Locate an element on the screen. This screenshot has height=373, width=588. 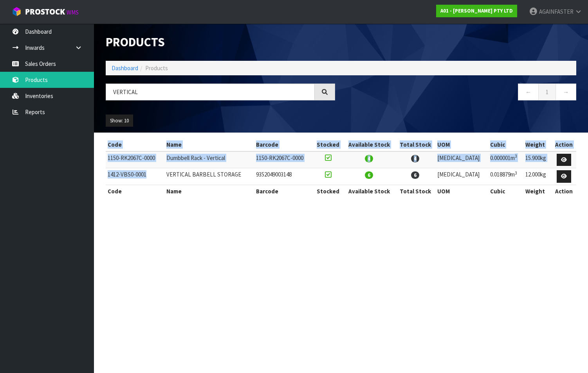
td: 15.900kg is located at coordinates (537, 159).